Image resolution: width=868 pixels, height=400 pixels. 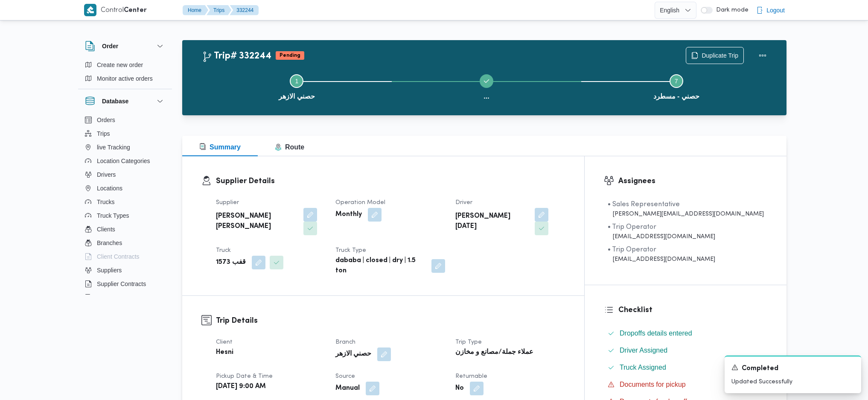 What do you see at coordinates (390, 181) in the screenshot?
I see `h3: Supplier Details` at bounding box center [390, 181].